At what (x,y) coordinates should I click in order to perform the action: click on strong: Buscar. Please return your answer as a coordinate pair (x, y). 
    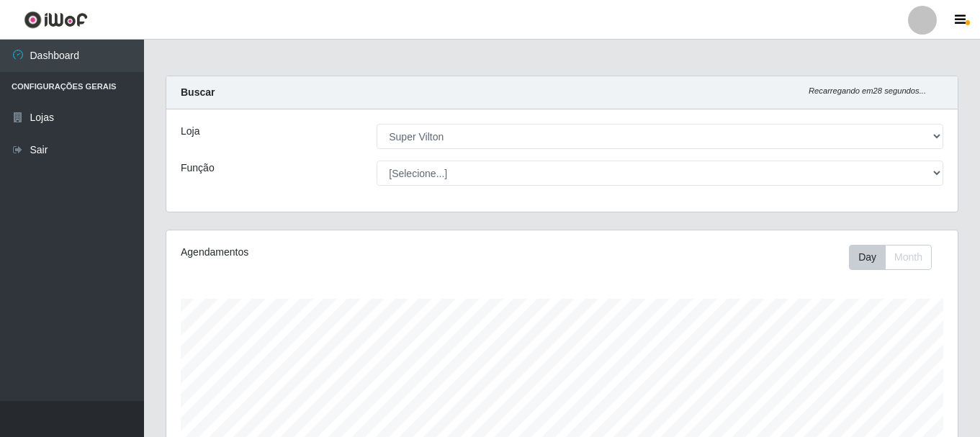
    Looking at the image, I should click on (197, 92).